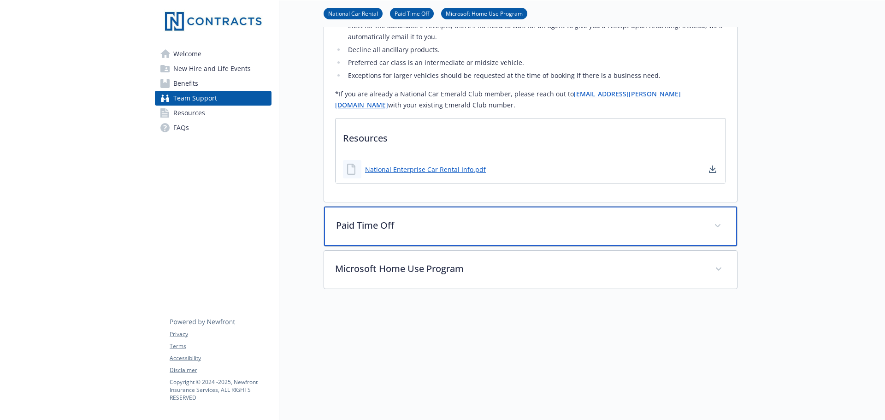 Image resolution: width=885 pixels, height=420 pixels. What do you see at coordinates (220, 389) in the screenshot?
I see `p: Copyright © 2024 - 2025 , Newfront Insurance Services, ALL RIGHTS RESERVED` at bounding box center [220, 389].